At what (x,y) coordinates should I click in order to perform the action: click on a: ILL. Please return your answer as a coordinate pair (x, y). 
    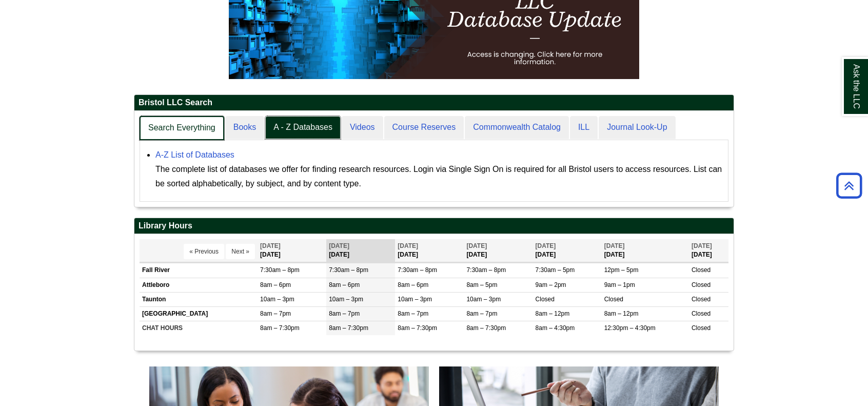
    Looking at the image, I should click on (584, 127).